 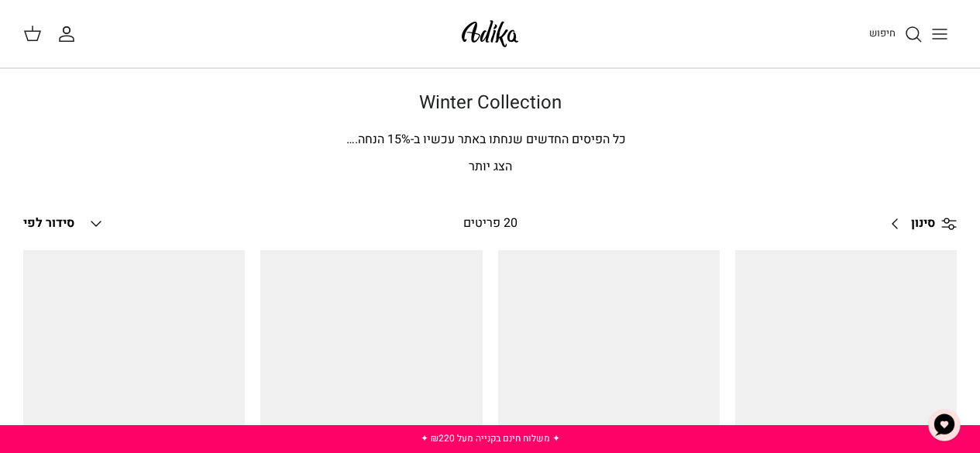 I want to click on button: צ'אט, so click(x=944, y=426).